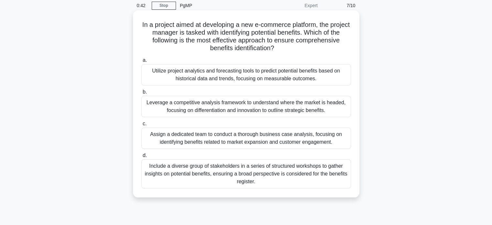 The width and height of the screenshot is (492, 225). I want to click on span: d., so click(145, 155).